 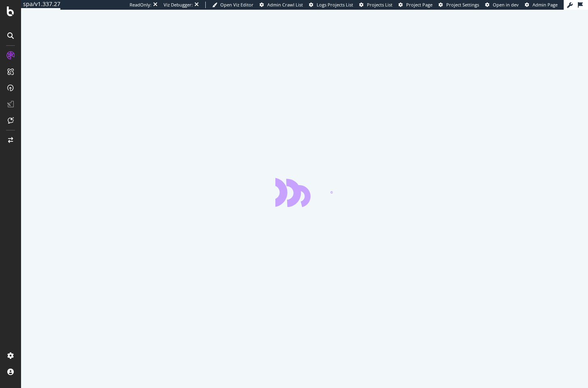 I want to click on a: Project Settings, so click(x=459, y=5).